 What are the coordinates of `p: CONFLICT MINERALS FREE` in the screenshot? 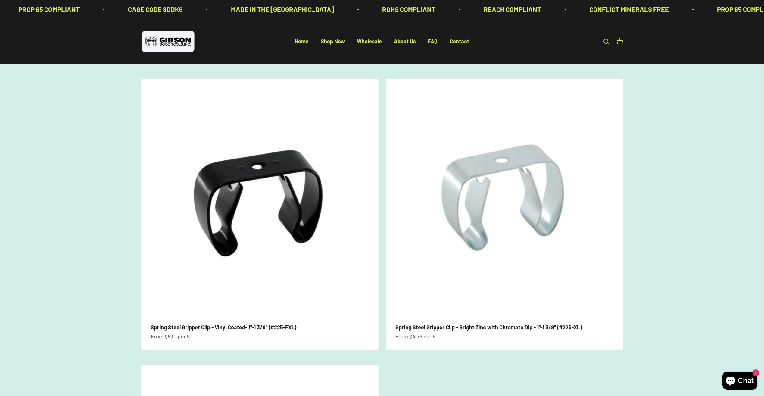 It's located at (564, 9).